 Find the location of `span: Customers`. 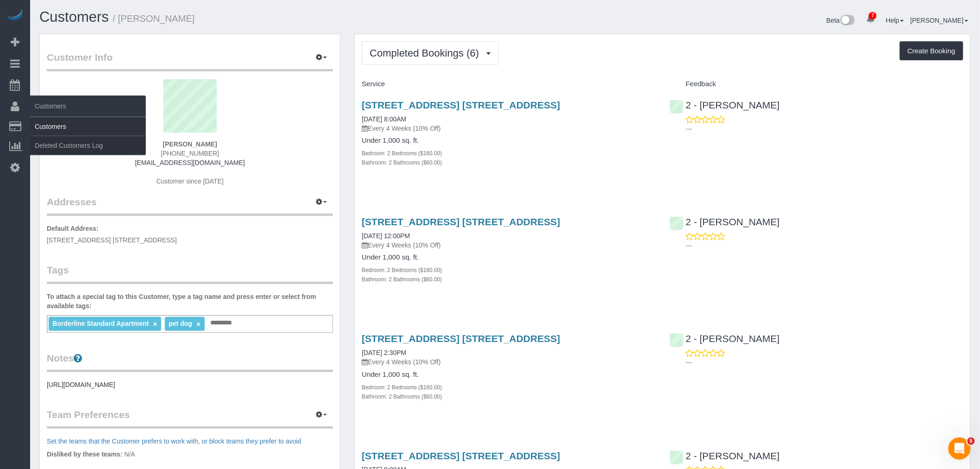

span: Customers is located at coordinates (88, 106).